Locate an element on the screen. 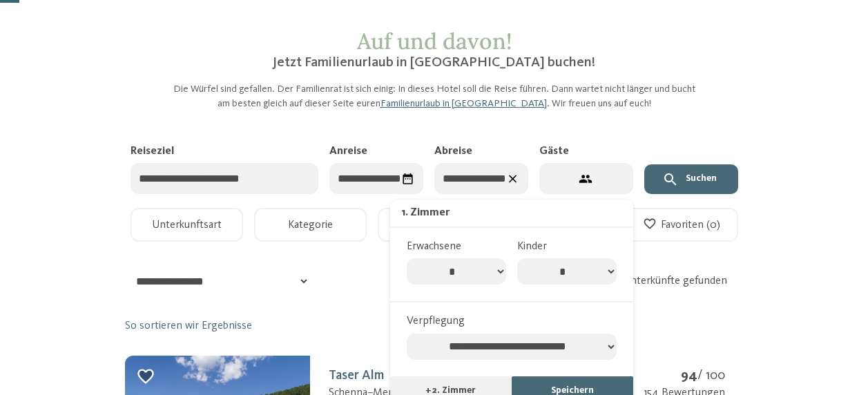  div: Daten zurücksetzen is located at coordinates (513, 178).